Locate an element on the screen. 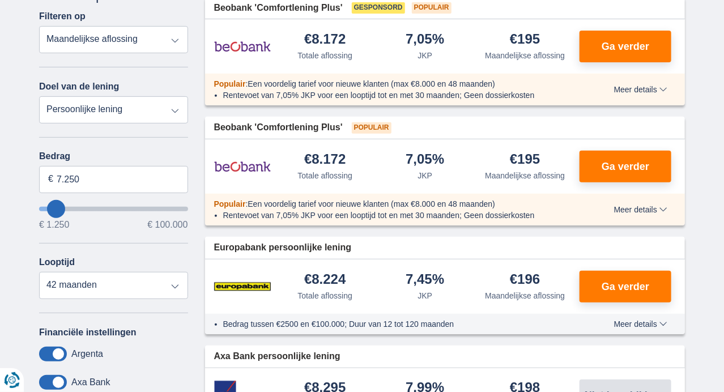 The image size is (724, 392). li: Bedrag tussen €2500 en €100.000; Duur van 12 tot 120 maanden is located at coordinates (397, 324).